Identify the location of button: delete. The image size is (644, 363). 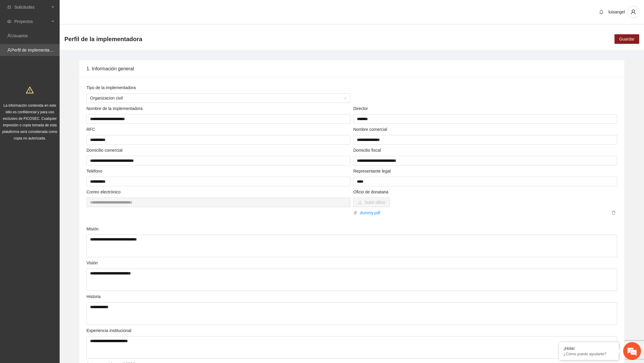
(613, 213).